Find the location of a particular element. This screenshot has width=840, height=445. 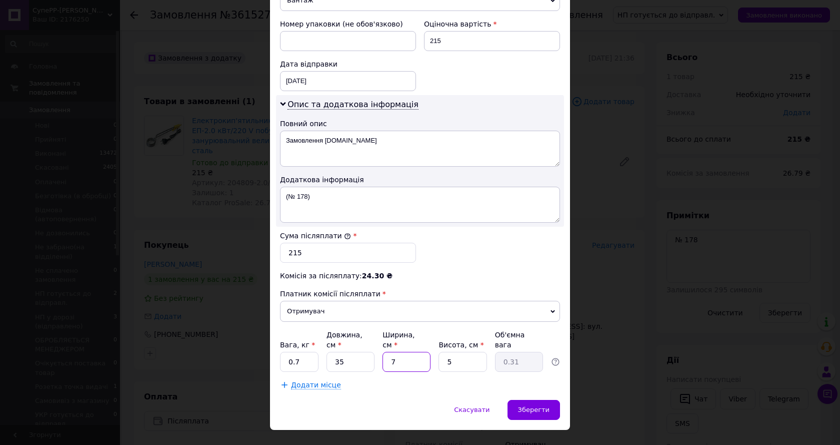

div: Оціночна вартість is located at coordinates (492, 24).